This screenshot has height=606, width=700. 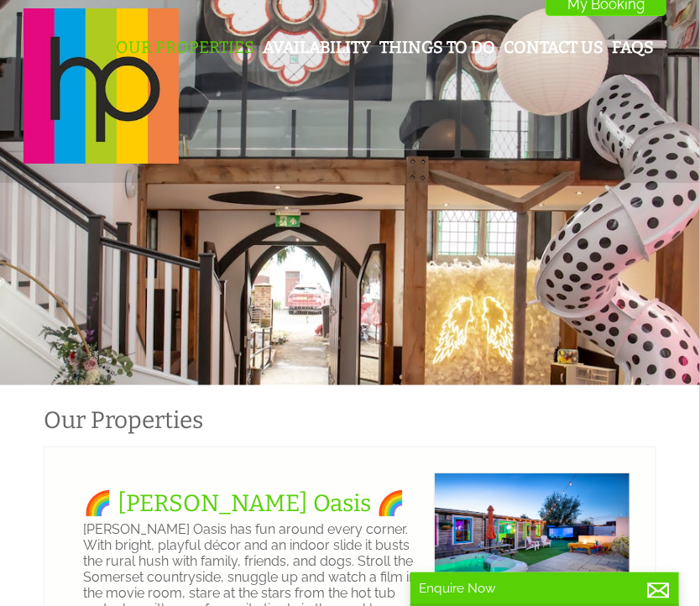 I want to click on a: Things To Do, so click(x=438, y=47).